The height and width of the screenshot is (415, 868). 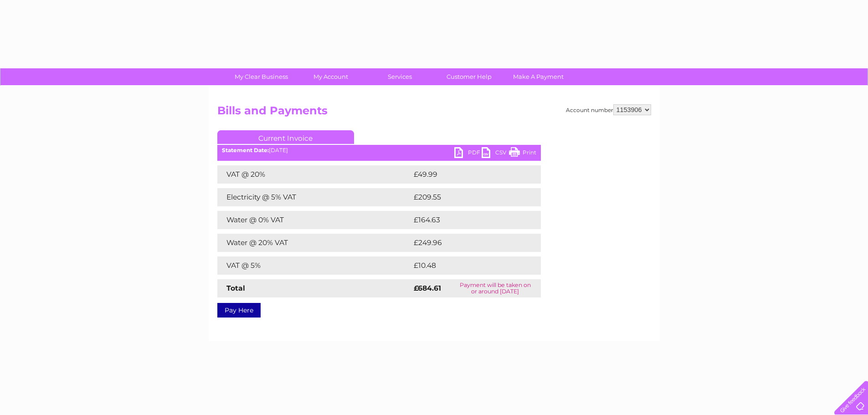 What do you see at coordinates (315, 243) in the screenshot?
I see `td: Water @ 20% VAT` at bounding box center [315, 243].